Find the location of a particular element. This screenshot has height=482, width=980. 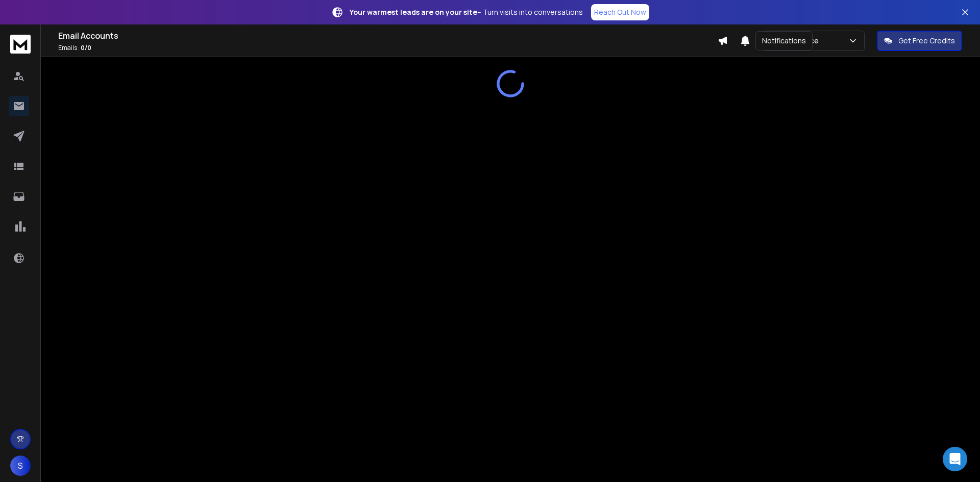

a: Reach Out Now is located at coordinates (620, 12).